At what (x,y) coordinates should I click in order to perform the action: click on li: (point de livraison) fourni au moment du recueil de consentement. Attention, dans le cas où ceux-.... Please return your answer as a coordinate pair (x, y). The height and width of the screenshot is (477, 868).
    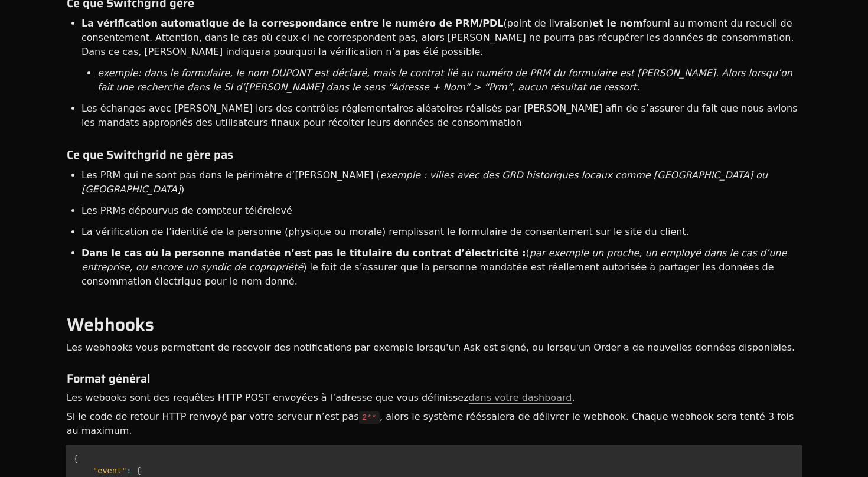
    Looking at the image, I should click on (442, 38).